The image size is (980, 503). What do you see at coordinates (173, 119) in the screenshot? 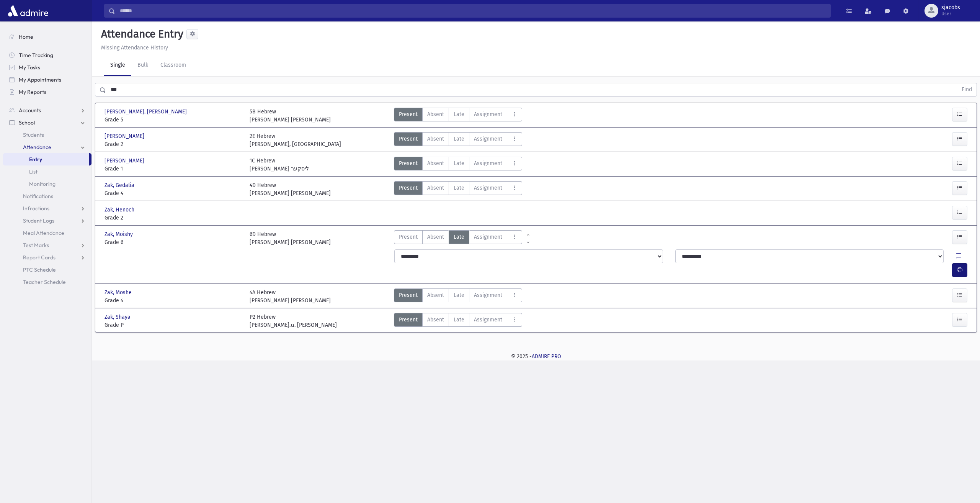
I see `span: Grade 5` at bounding box center [173, 119].